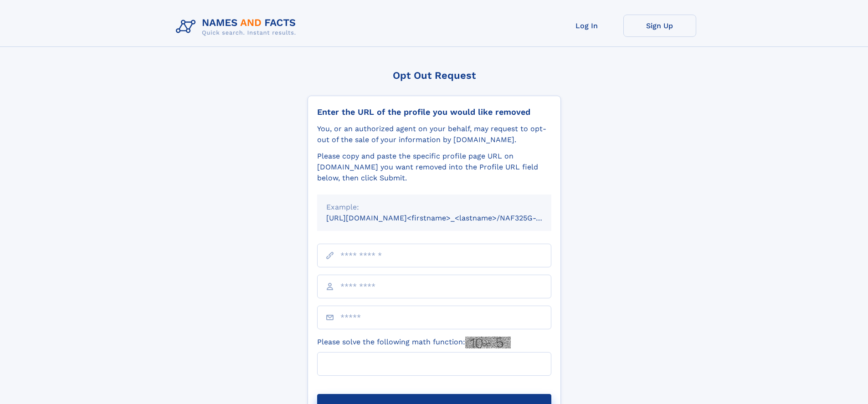 The width and height of the screenshot is (868, 404). What do you see at coordinates (434, 207) in the screenshot?
I see `div: Example:` at bounding box center [434, 207].